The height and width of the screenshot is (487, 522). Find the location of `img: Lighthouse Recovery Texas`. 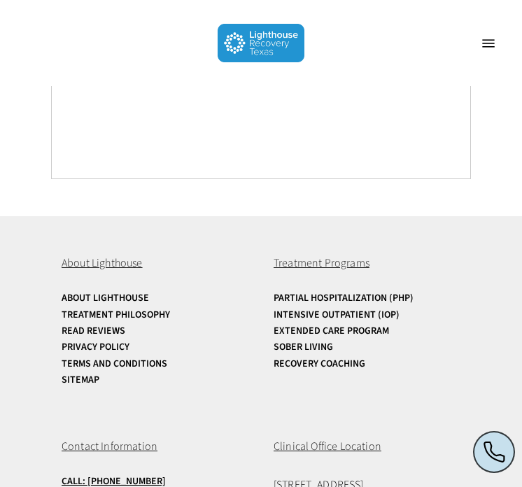

img: Lighthouse Recovery Texas is located at coordinates (261, 43).